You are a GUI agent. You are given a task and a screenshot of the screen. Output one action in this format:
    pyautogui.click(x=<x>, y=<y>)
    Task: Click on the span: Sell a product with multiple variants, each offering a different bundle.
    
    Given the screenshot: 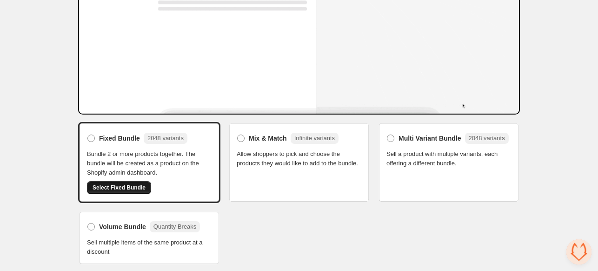 What is the action you would take?
    pyautogui.click(x=449, y=159)
    